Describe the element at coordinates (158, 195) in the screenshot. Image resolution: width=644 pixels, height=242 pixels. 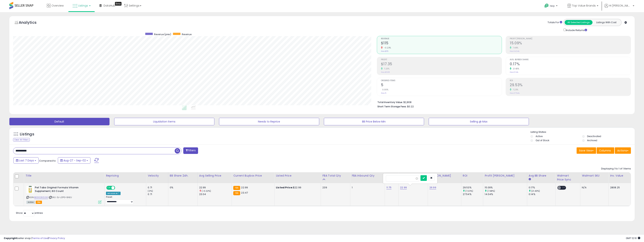
I see `div: 0.71` at that location.